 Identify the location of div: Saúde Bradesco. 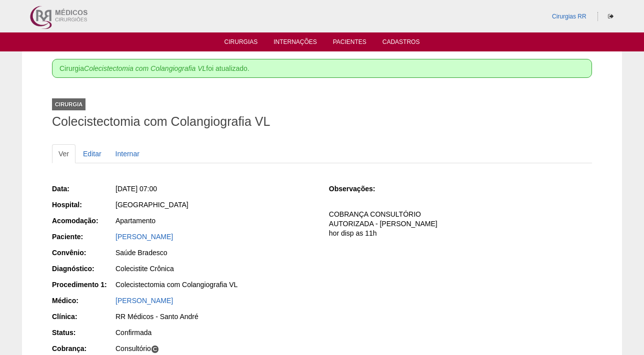
(215, 253).